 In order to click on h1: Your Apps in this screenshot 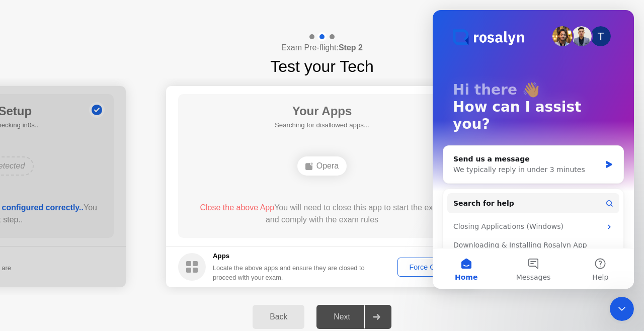, I will do `click(322, 111)`.